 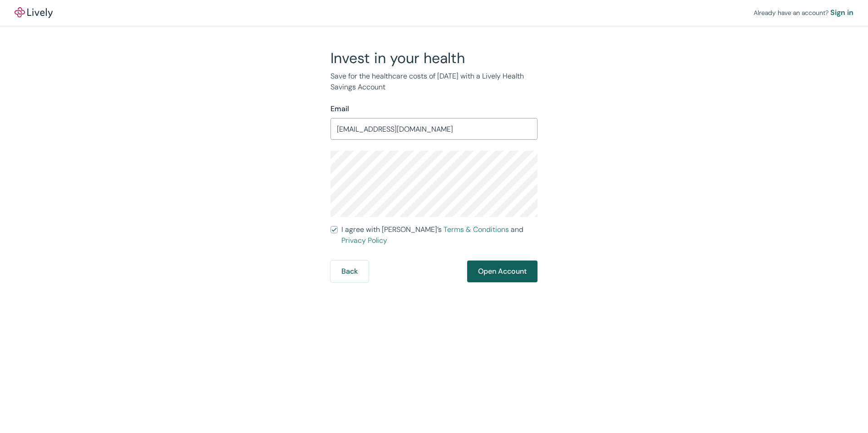 What do you see at coordinates (842, 12) in the screenshot?
I see `div: Sign in` at bounding box center [842, 12].